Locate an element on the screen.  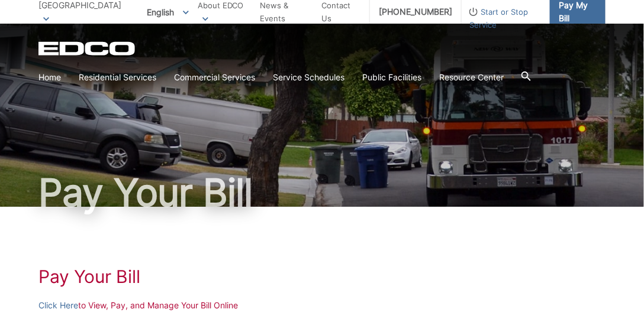
p: to View, Pay, and Manage Your Bill Online is located at coordinates (322, 306).